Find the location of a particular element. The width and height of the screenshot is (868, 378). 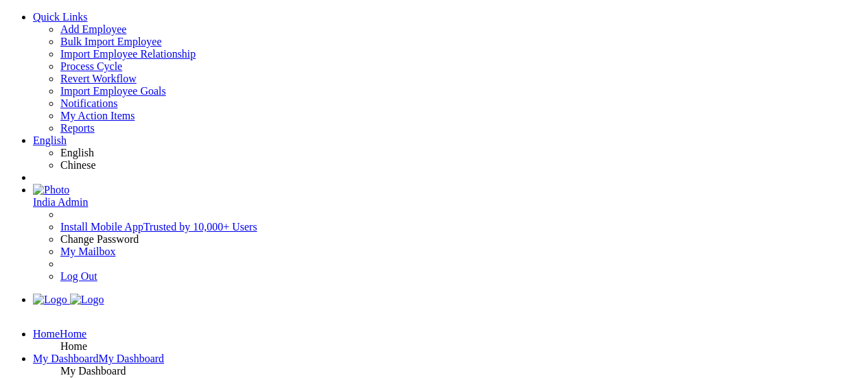

a: Import Employee Goals is located at coordinates (113, 90).